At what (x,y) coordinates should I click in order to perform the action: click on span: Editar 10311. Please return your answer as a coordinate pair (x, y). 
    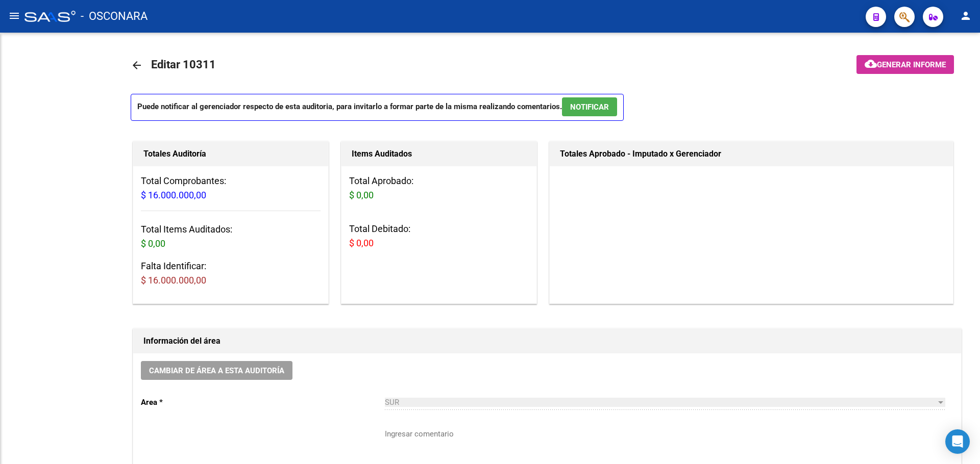
    Looking at the image, I should click on (184, 64).